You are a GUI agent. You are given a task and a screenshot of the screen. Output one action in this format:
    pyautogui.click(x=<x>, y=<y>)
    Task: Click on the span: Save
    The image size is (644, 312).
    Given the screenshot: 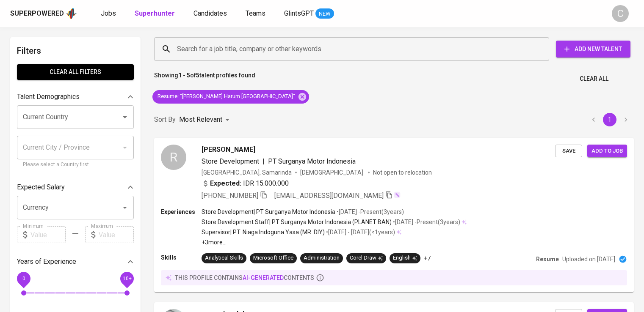 What is the action you would take?
    pyautogui.click(x=569, y=151)
    